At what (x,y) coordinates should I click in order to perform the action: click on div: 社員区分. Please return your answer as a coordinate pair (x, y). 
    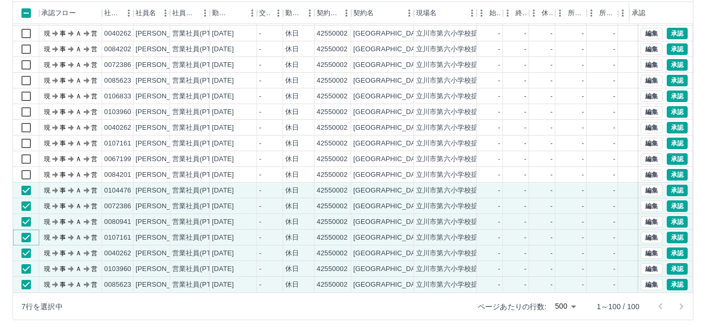
    Looking at the image, I should click on (190, 13).